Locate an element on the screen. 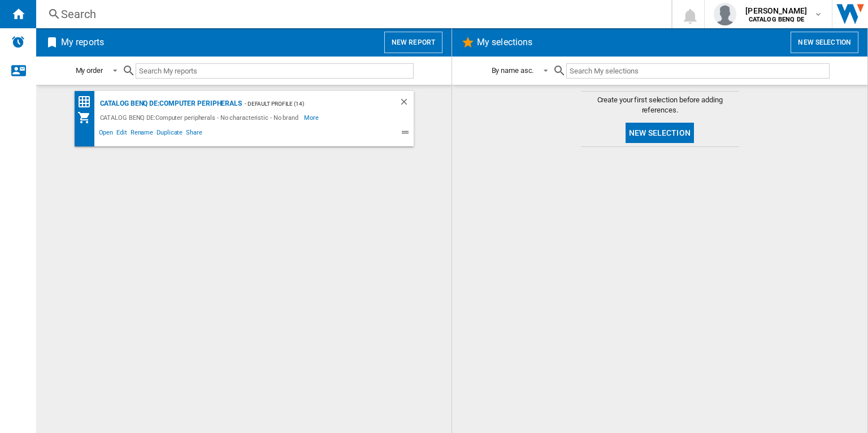  div: By name asc. is located at coordinates (513, 70).